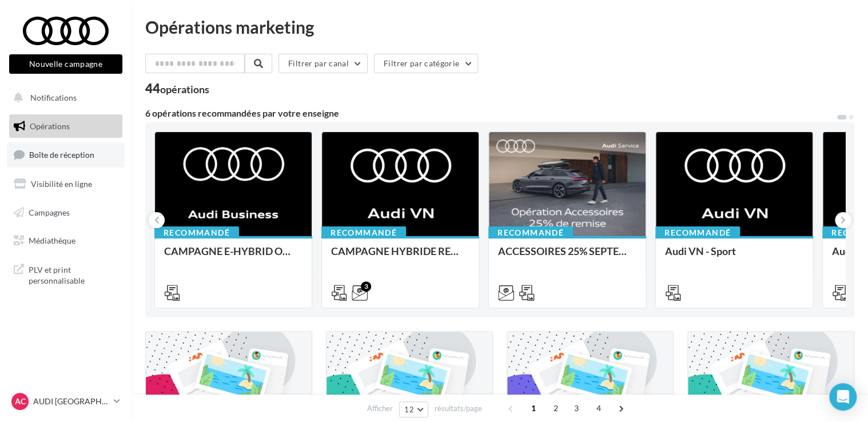 Image resolution: width=868 pixels, height=422 pixels. I want to click on a: Opérations, so click(66, 126).